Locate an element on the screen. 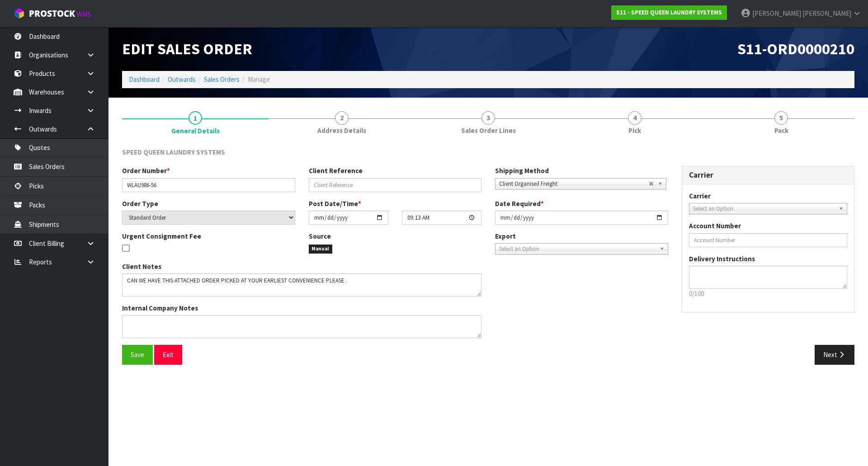  span: Client Organised Freight is located at coordinates (574, 184).